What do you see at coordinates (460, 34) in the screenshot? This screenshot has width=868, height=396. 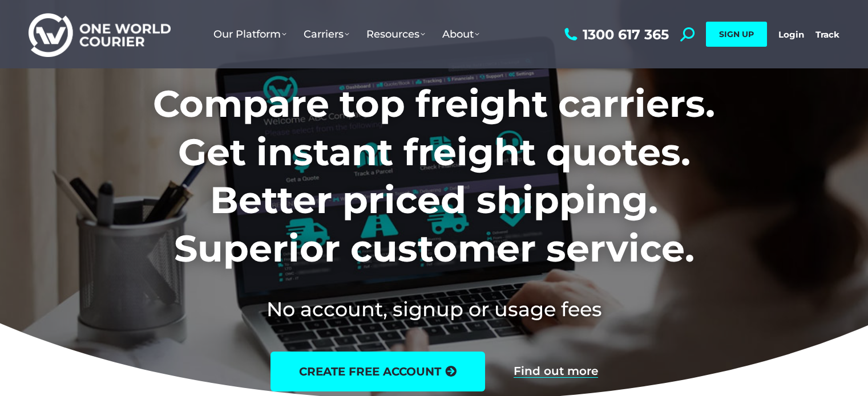 I see `span: About` at bounding box center [460, 34].